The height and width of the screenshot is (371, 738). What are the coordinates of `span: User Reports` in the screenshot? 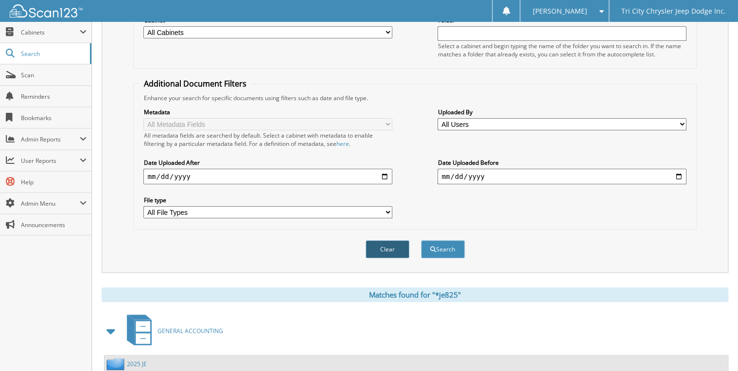 It's located at (50, 161).